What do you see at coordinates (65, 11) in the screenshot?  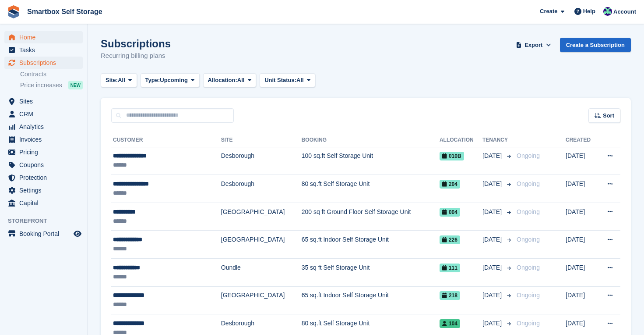 I see `a: Smartbox Self Storage` at bounding box center [65, 11].